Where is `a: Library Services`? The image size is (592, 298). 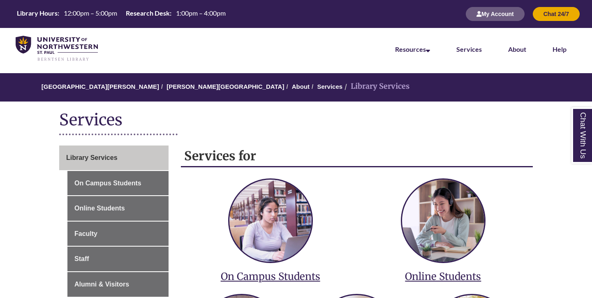 a: Library Services is located at coordinates (114, 158).